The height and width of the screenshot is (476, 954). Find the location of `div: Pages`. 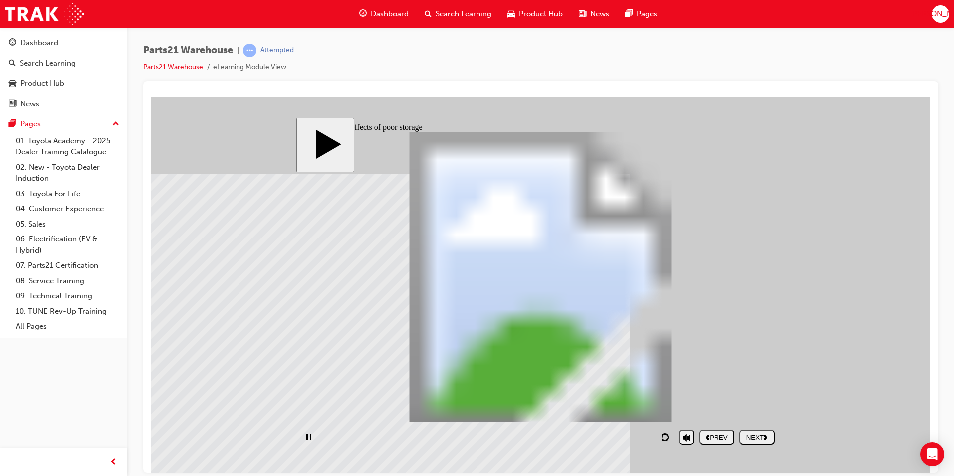

div: Pages is located at coordinates (30, 124).